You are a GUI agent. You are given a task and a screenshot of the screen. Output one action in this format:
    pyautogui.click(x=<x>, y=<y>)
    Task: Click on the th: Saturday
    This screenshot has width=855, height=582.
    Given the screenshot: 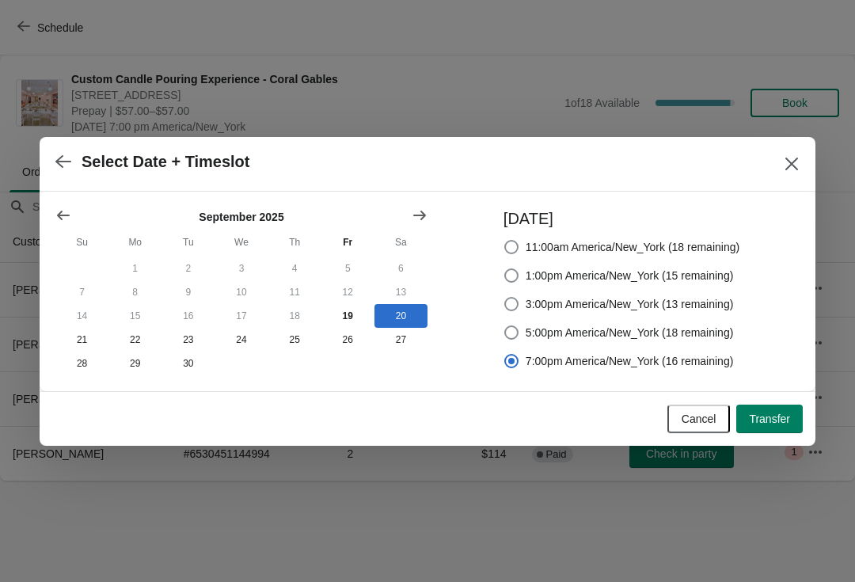 What is the action you would take?
    pyautogui.click(x=400, y=242)
    